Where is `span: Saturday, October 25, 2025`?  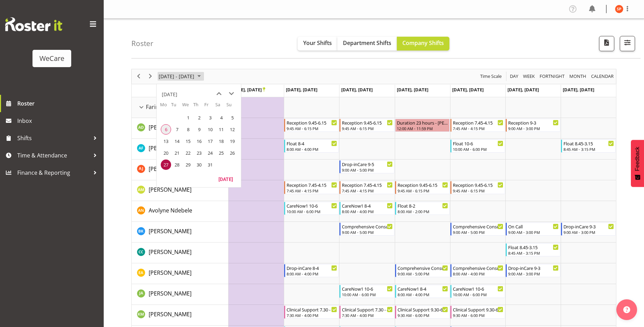 span: Saturday, October 25, 2025 is located at coordinates (221, 153).